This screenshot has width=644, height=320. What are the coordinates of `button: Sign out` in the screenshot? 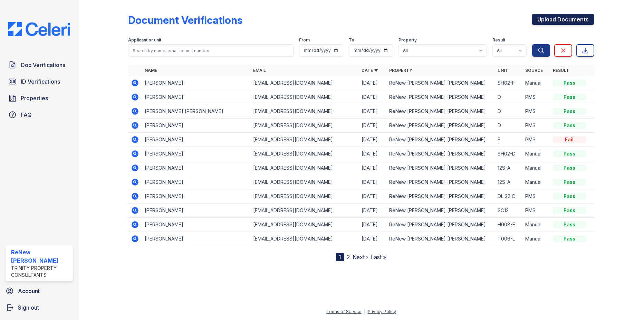 It's located at (39, 308).